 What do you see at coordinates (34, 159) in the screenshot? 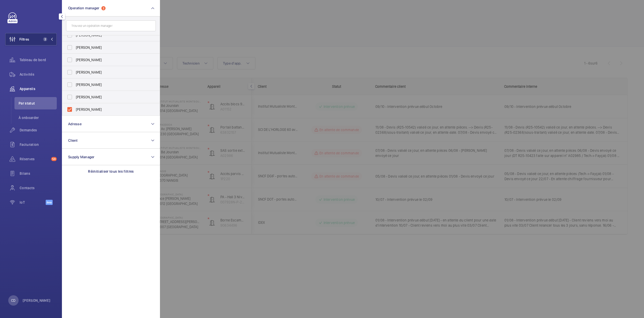
I see `span: Réserves` at bounding box center [34, 159].